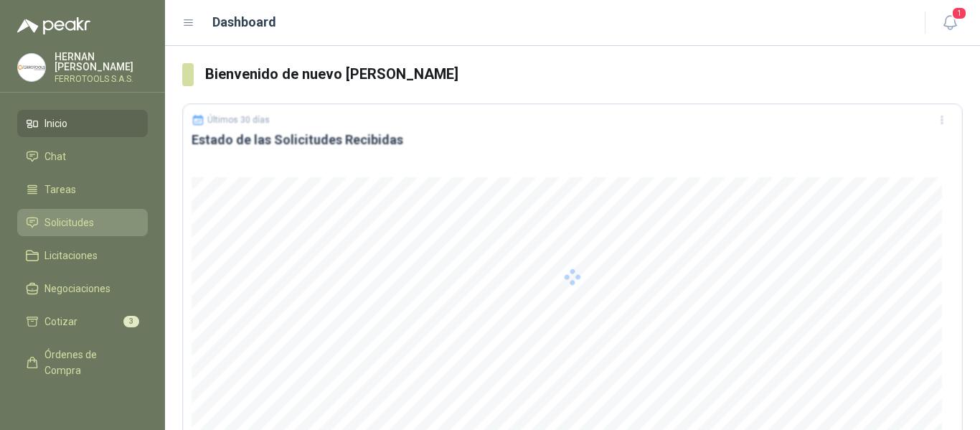 This screenshot has height=430, width=980. Describe the element at coordinates (950, 23) in the screenshot. I see `button: 1` at that location.